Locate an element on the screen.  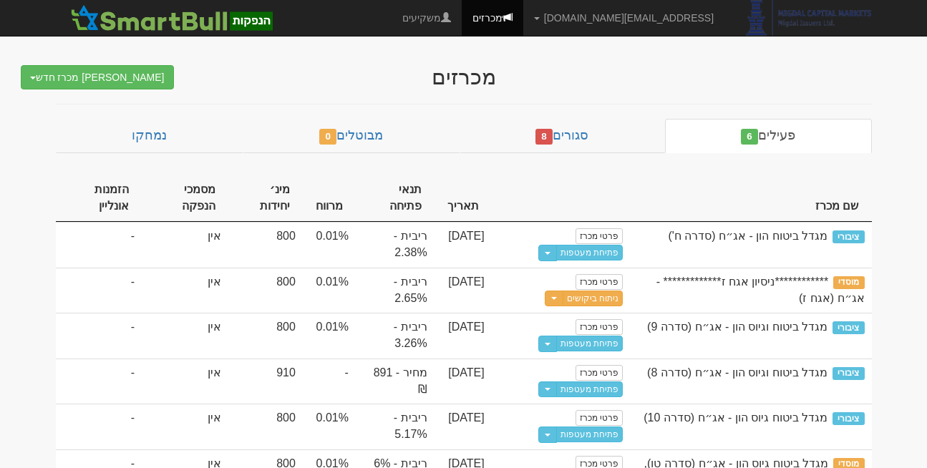
td: ריבית - 5.17% is located at coordinates (395, 427).